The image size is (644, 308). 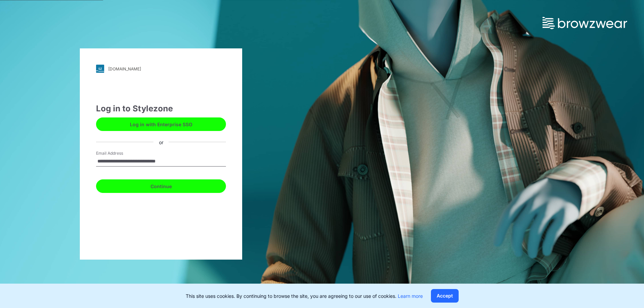 What do you see at coordinates (161, 142) in the screenshot?
I see `div: or` at bounding box center [161, 142].